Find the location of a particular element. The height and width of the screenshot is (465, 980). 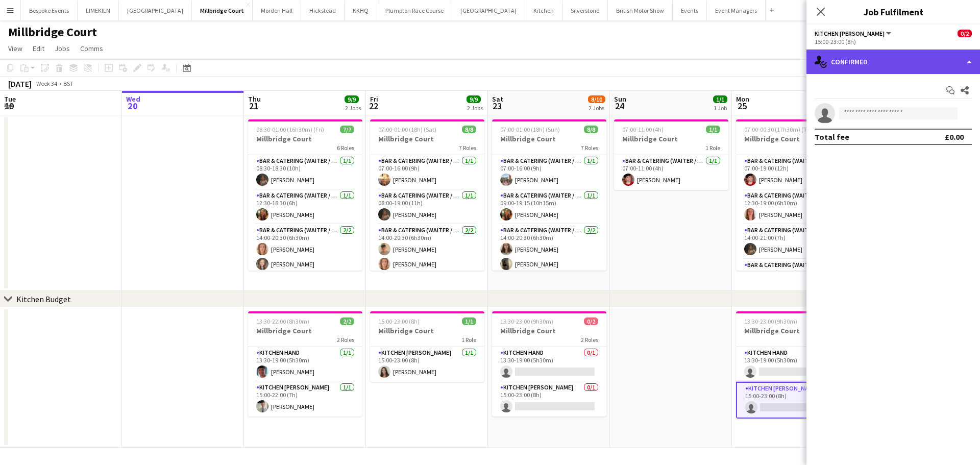

span: Comms is located at coordinates (92, 48).